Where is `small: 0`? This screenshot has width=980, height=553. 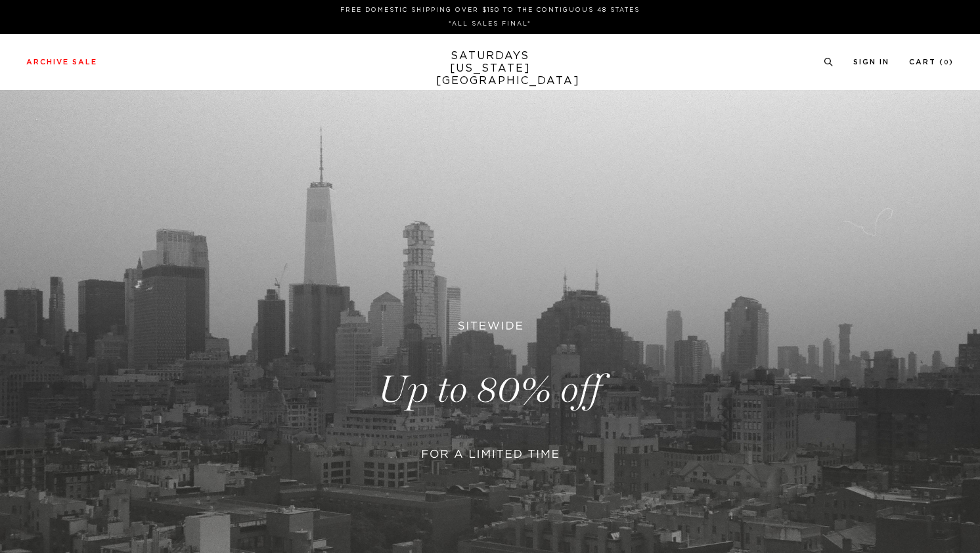
small: 0 is located at coordinates (946, 62).